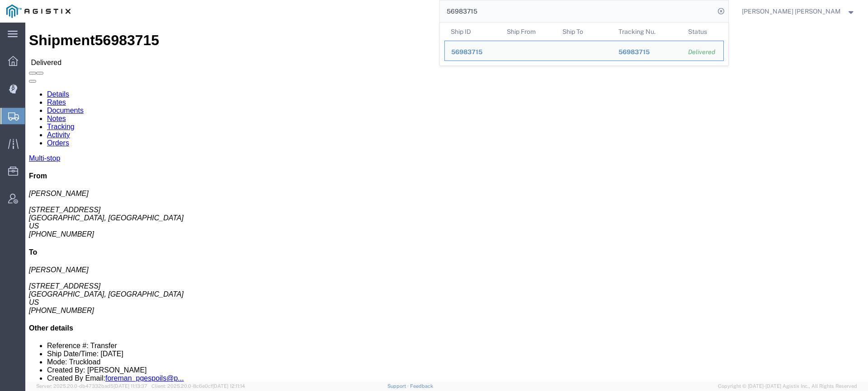  Describe the element at coordinates (398, 386) in the screenshot. I see `a: Support` at that location.